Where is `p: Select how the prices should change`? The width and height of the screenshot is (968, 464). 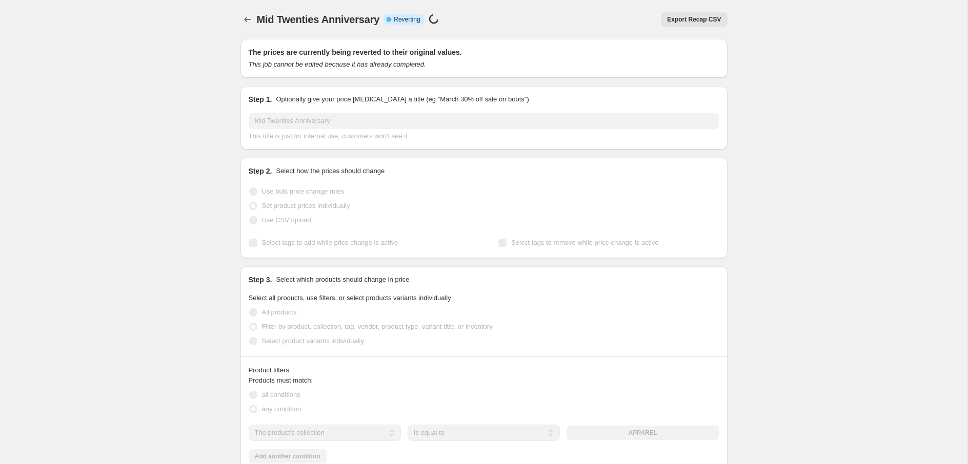
p: Select how the prices should change is located at coordinates (330, 171).